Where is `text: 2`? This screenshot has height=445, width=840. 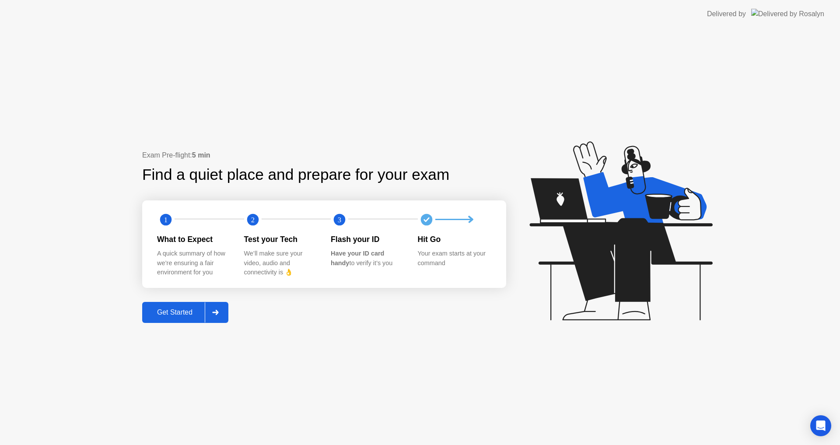
text: 2 is located at coordinates (252, 219).